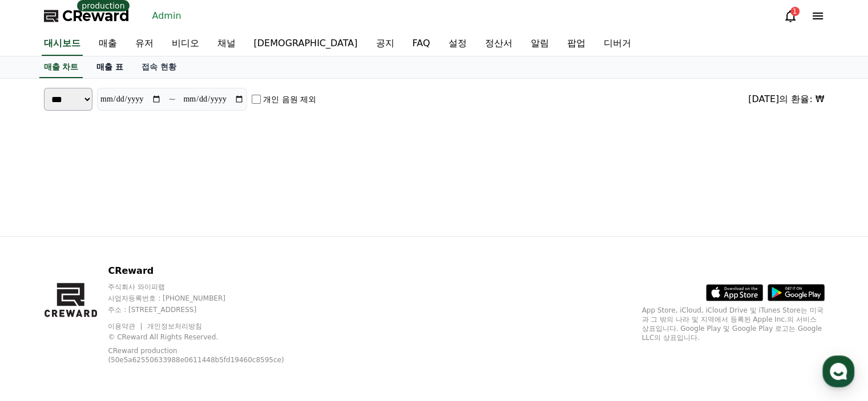 This screenshot has width=868, height=401. Describe the element at coordinates (790, 16) in the screenshot. I see `a: 1` at that location.